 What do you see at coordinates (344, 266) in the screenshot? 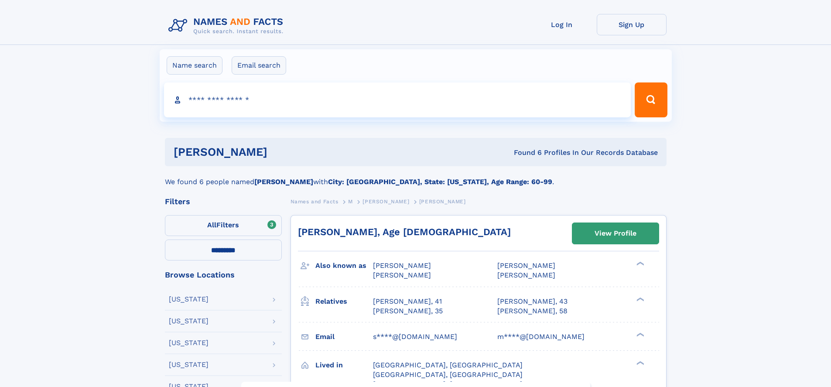
I see `h3: Also known as` at bounding box center [344, 266].